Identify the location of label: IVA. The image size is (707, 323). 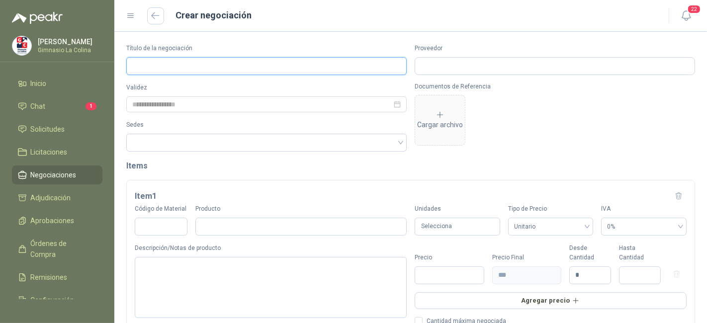
(644, 209).